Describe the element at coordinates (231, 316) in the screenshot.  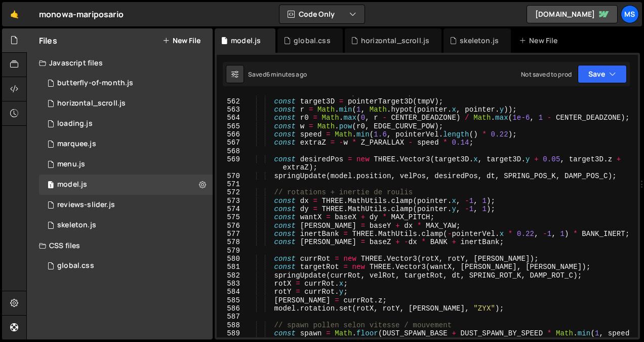
I see `div: 587` at that location.